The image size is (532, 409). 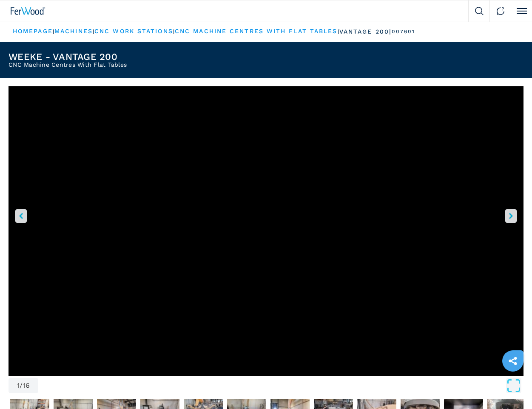 I want to click on button: right-button, so click(x=511, y=216).